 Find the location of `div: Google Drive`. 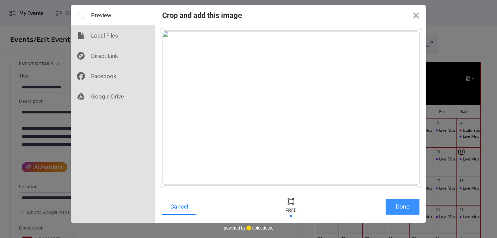

div: Google Drive is located at coordinates (113, 96).